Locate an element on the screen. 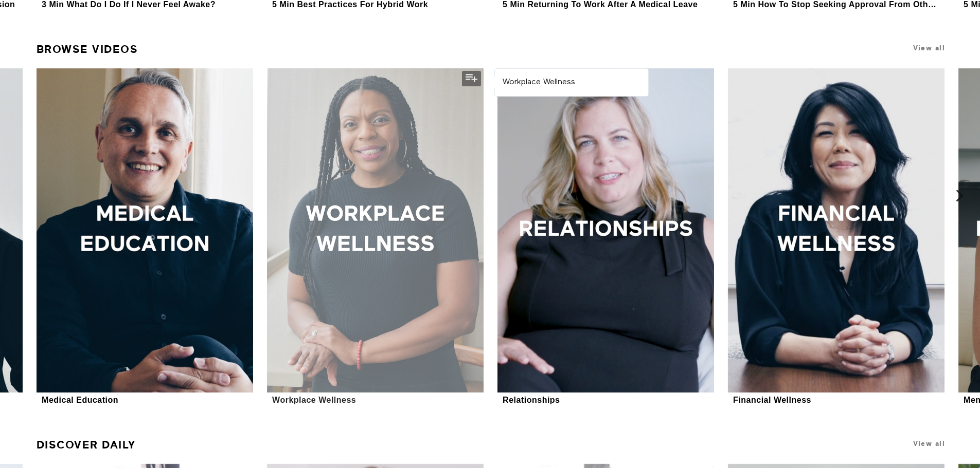 This screenshot has height=468, width=980. a: Discover Daily is located at coordinates (86, 446).